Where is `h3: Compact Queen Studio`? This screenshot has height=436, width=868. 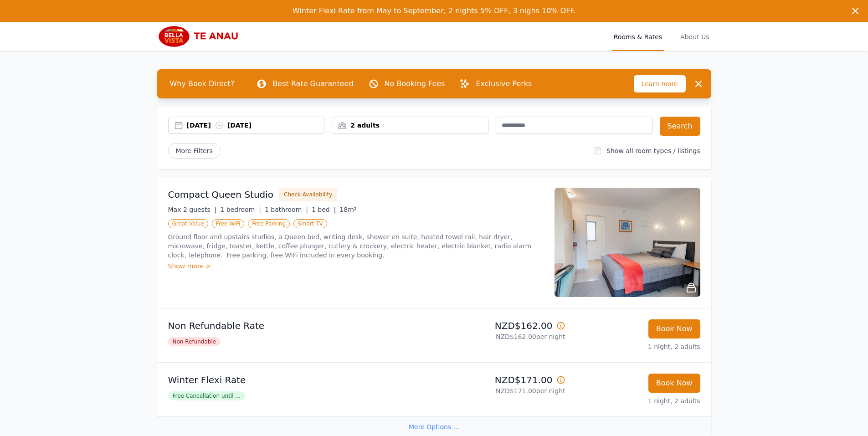
h3: Compact Queen Studio is located at coordinates (221, 194).